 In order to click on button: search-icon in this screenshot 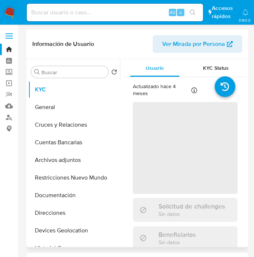, I will do `click(192, 12)`.